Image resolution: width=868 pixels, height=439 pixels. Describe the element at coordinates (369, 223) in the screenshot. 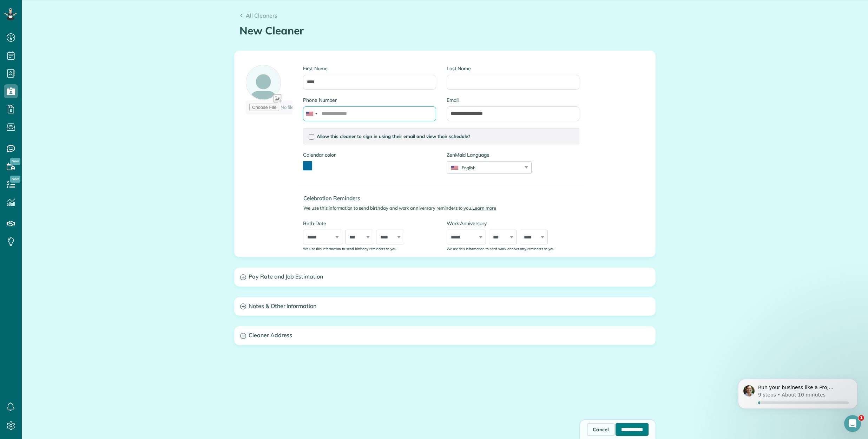

I see `label: Birth Date` at that location.